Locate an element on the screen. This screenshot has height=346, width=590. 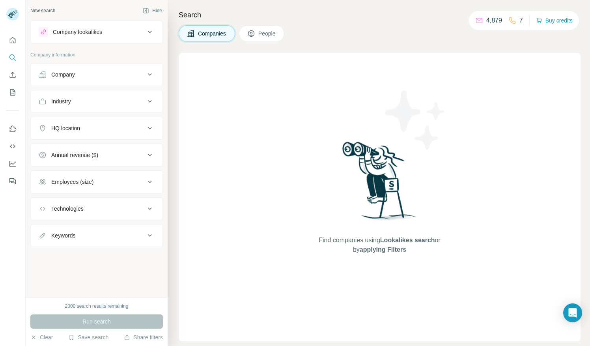
p: 7 is located at coordinates (521, 21).